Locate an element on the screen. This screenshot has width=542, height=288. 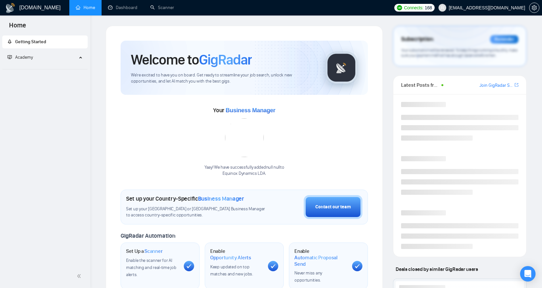
span: Scanner is located at coordinates (154, 251).